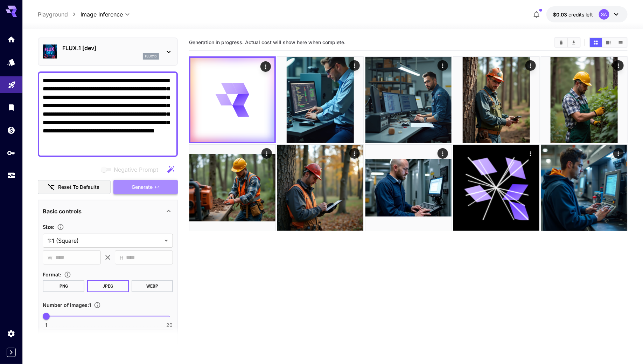 The height and width of the screenshot is (364, 643). Describe the element at coordinates (587, 14) in the screenshot. I see `button: $0.0253SA` at that location.